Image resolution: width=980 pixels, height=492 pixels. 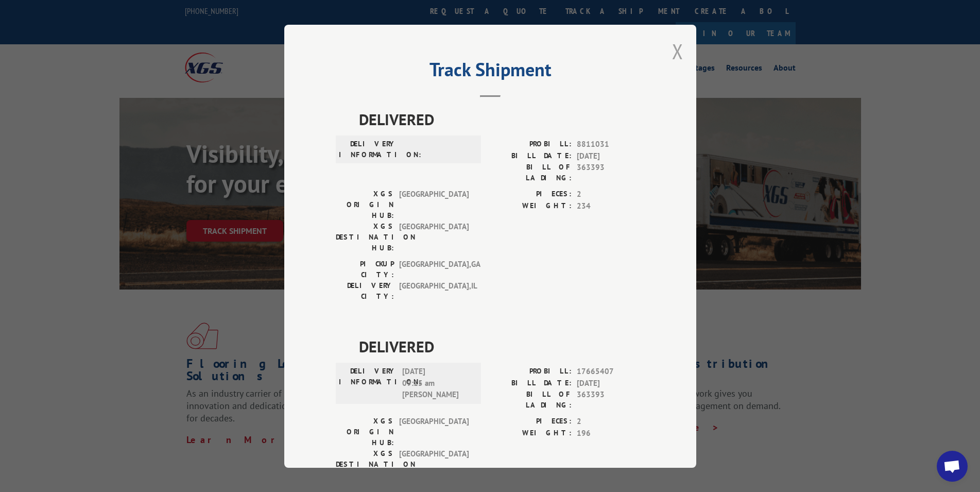 I want to click on button: Close modal, so click(x=677, y=51).